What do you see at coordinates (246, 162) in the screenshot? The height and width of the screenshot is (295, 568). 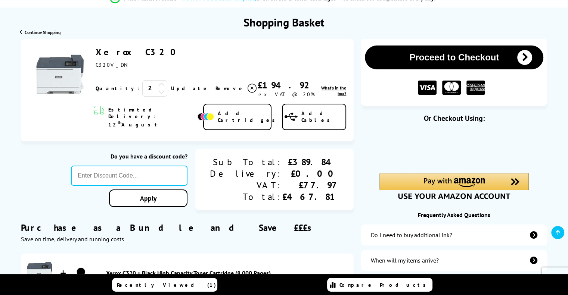 I see `div: Sub Total:` at bounding box center [246, 162].